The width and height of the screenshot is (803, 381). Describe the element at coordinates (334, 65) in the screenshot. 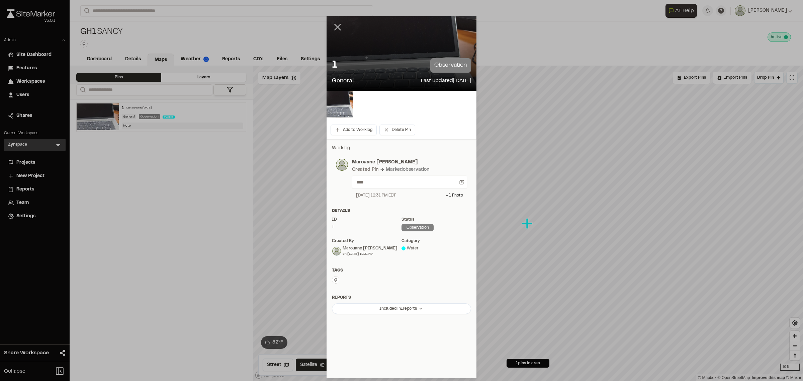

I see `p: 1` at that location.